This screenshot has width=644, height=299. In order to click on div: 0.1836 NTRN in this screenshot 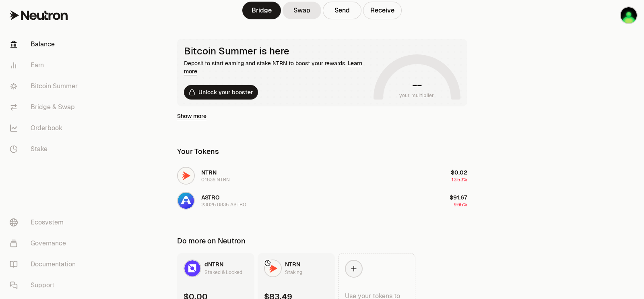, I will do `click(216, 180)`.